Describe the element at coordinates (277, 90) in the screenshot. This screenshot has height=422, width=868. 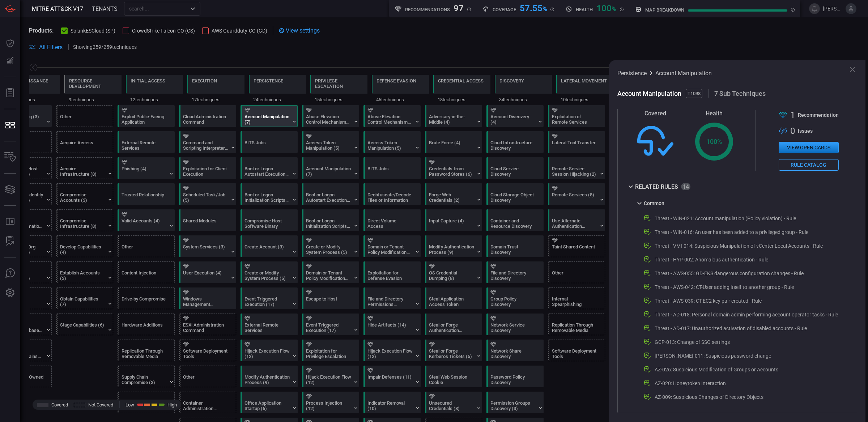
I see `div: TA0003: Persistence` at that location.